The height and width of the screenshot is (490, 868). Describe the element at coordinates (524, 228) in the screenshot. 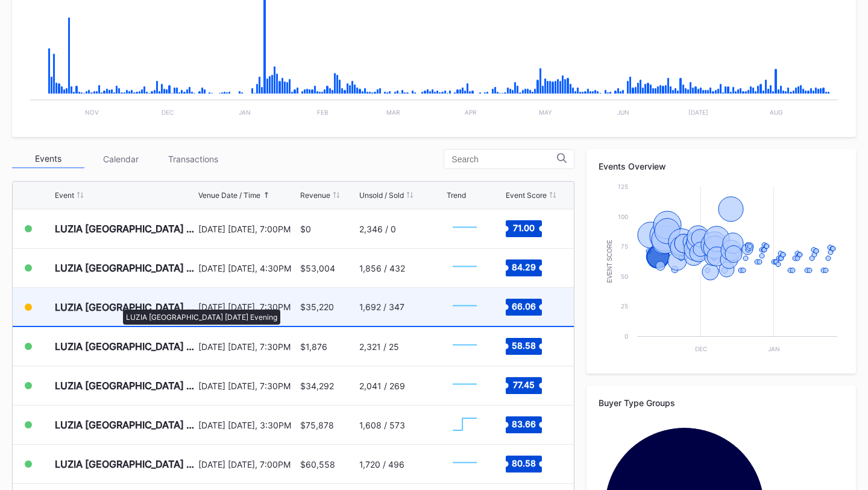

I see `text: 71.00` at that location.